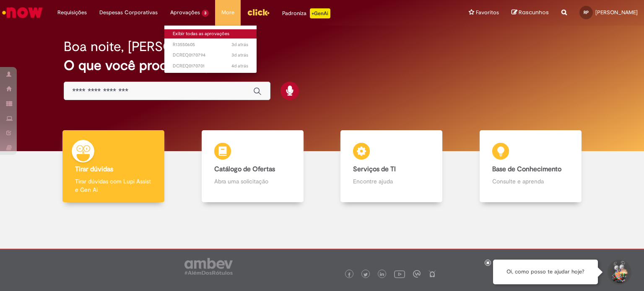 The width and height of the screenshot is (644, 291). I want to click on div: Padroniza, so click(306, 14).